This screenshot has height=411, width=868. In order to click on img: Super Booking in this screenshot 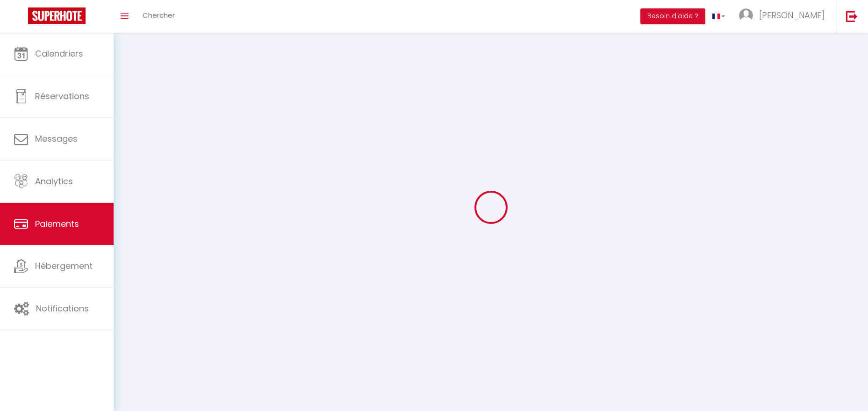, I will do `click(57, 16)`.